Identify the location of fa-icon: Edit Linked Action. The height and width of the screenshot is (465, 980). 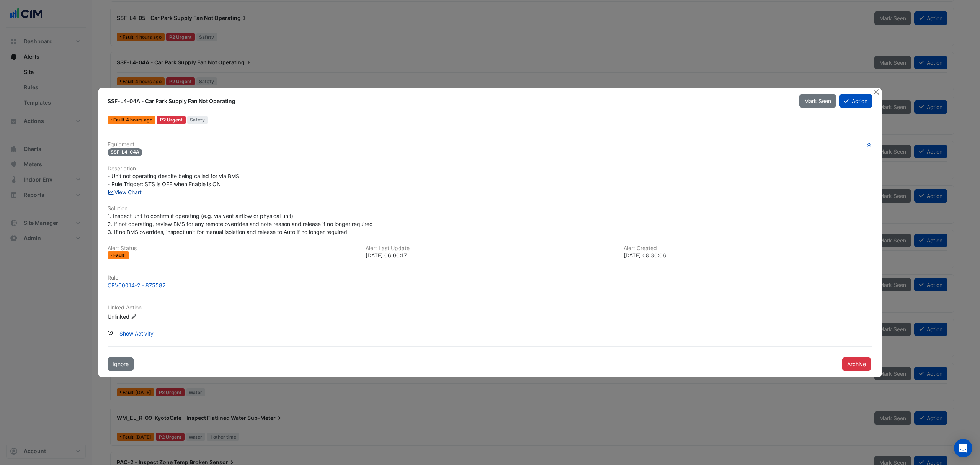
(134, 316).